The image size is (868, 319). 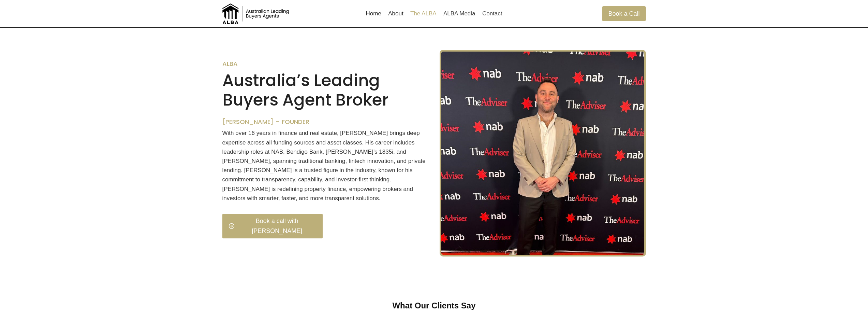 What do you see at coordinates (434, 14) in the screenshot?
I see `nav: Primary Navigation` at bounding box center [434, 14].